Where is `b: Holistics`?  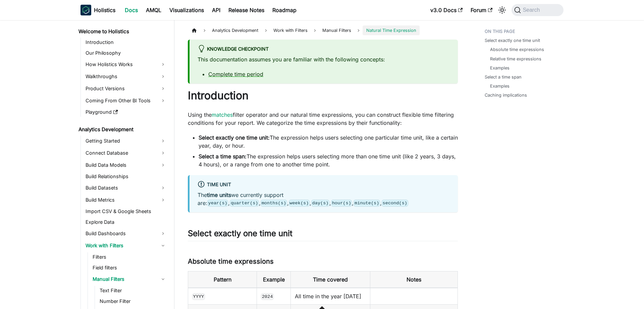 b: Holistics is located at coordinates (105, 10).